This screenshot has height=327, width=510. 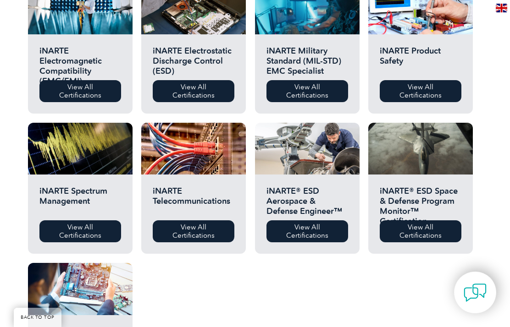 What do you see at coordinates (194, 60) in the screenshot?
I see `h2: iNARTE Electrostatic Discharge Control (ESD)` at bounding box center [194, 60].